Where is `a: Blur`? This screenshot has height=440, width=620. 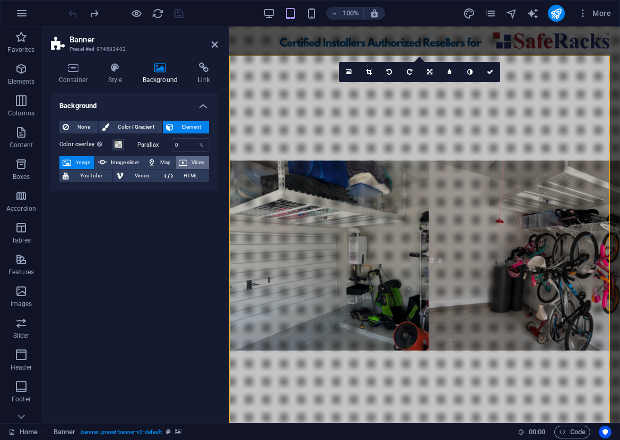
a: Blur is located at coordinates (449, 72).